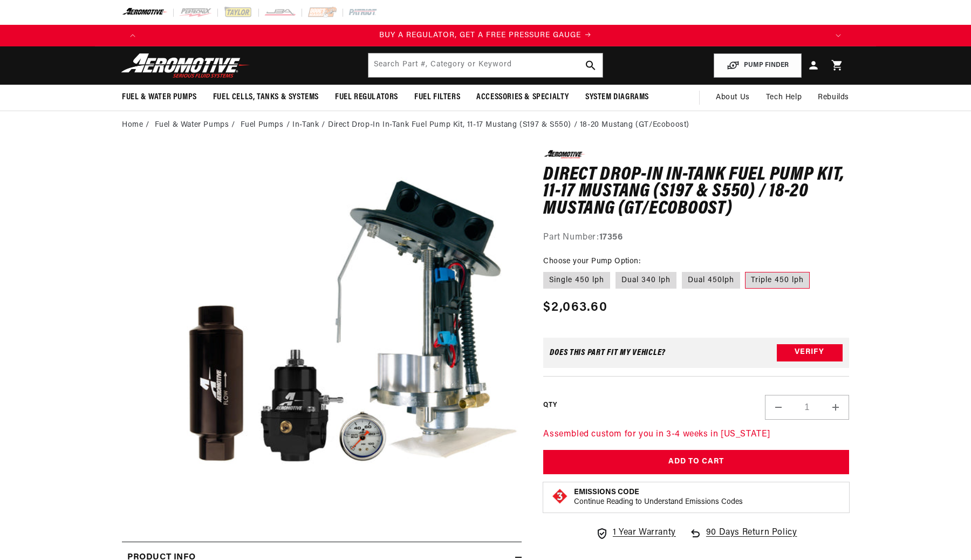  Describe the element at coordinates (577, 280) in the screenshot. I see `label: Single 450 lph` at that location.